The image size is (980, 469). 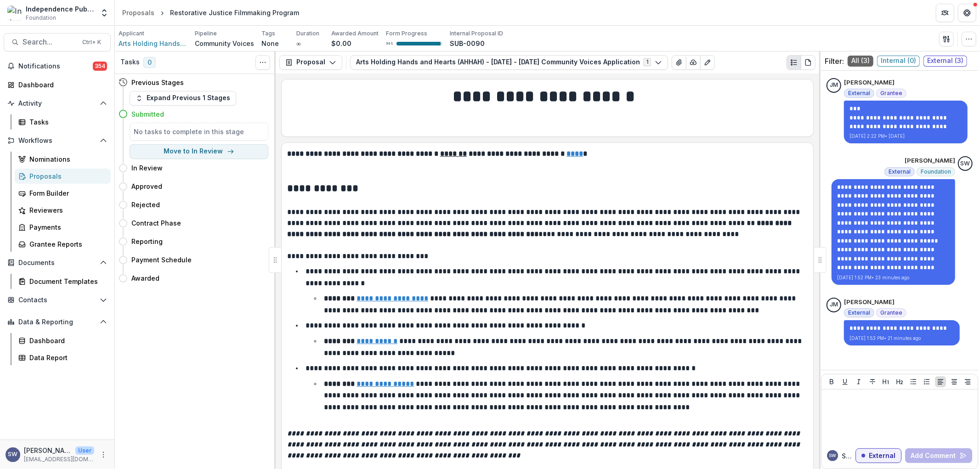 I want to click on button: Open Documents, so click(x=57, y=262).